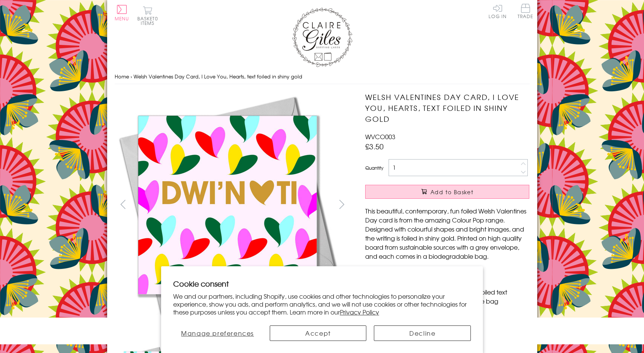 The height and width of the screenshot is (353, 644). What do you see at coordinates (322, 304) in the screenshot?
I see `p: We and our partners, including Shopify, use cookies and other technologies to personalize your ex...` at bounding box center [322, 304].